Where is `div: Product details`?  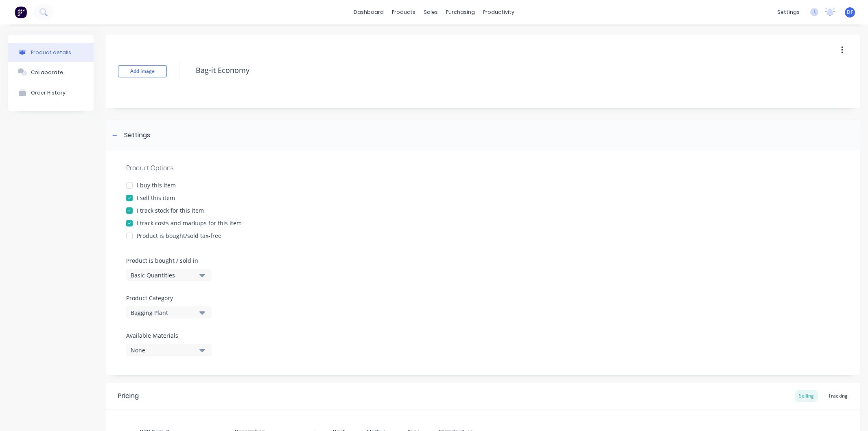
div: Product details is located at coordinates (51, 52).